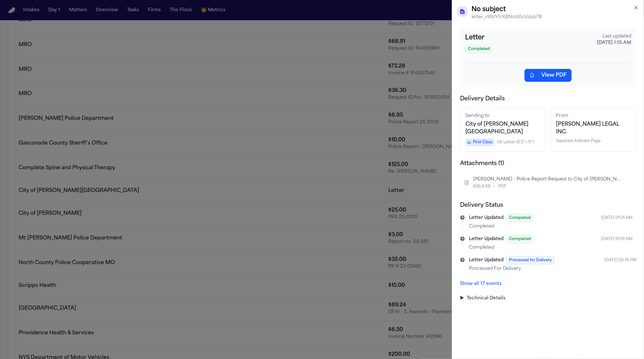 The width and height of the screenshot is (644, 359). I want to click on div: Sending to, so click(503, 116).